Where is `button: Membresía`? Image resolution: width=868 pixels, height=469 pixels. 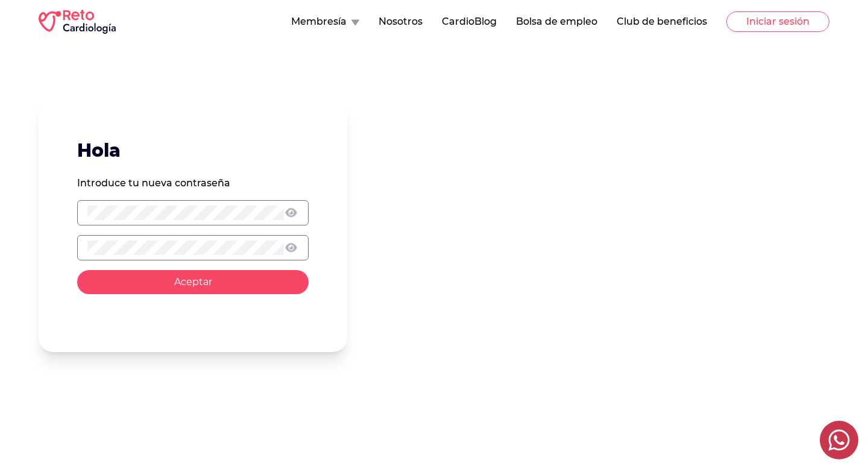 button: Membresía is located at coordinates (324, 22).